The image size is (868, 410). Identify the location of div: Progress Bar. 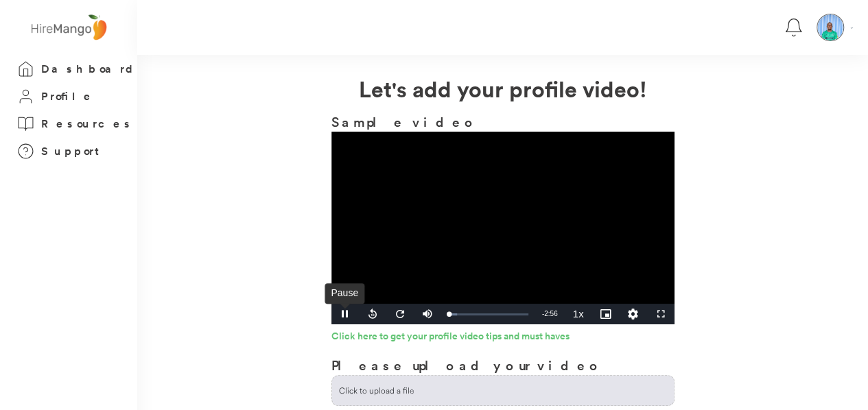
(488, 314).